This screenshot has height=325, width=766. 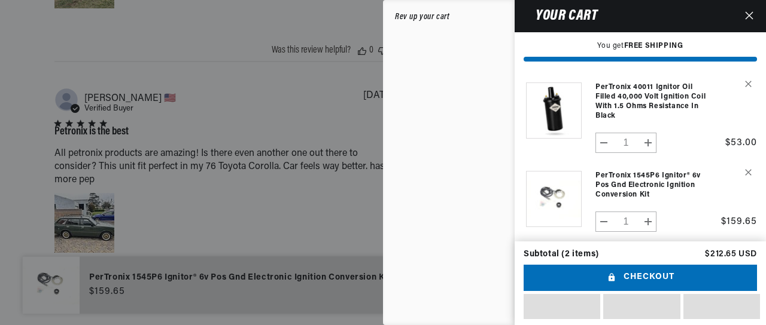 What do you see at coordinates (626, 143) in the screenshot?
I see `input: Quantity for PerTronix 40011 Ignitor Oil Filled 40,000 Volt Ignition Coil with 1.5 Ohms Resistanc...` at bounding box center [626, 143].